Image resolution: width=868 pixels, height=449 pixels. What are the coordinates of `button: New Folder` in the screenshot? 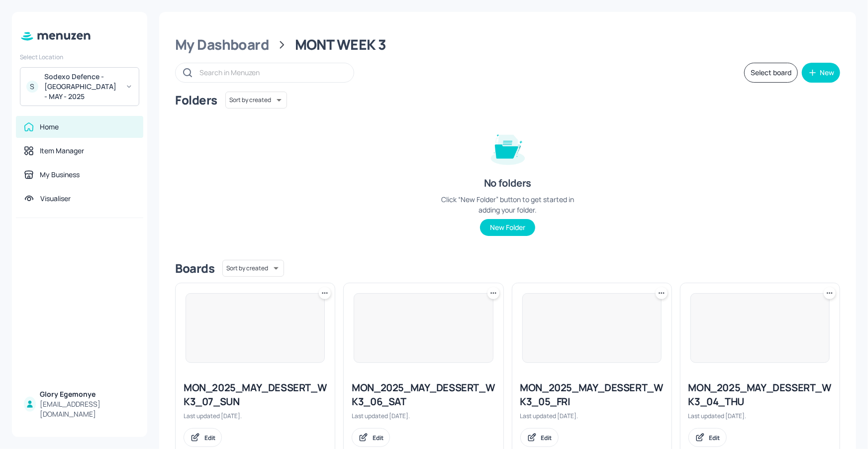 It's located at (507, 228).